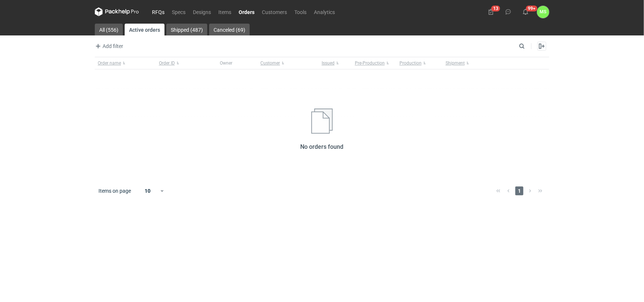  I want to click on button: 99+, so click(525, 12).